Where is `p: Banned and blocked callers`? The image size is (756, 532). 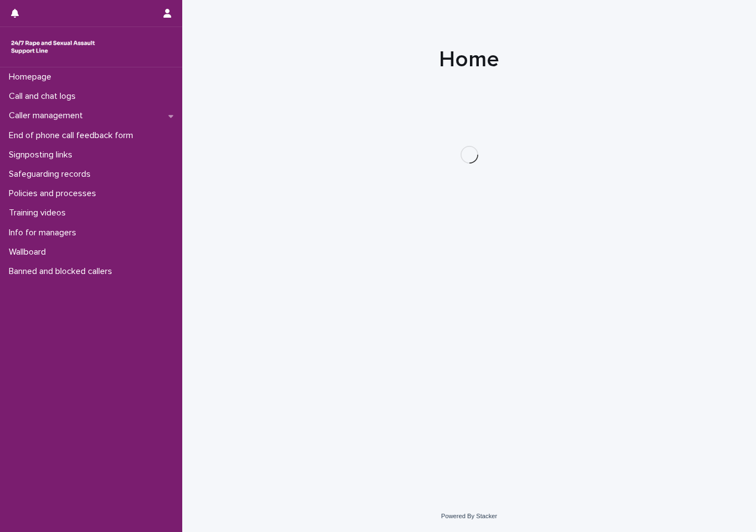
p: Banned and blocked callers is located at coordinates (63, 272).